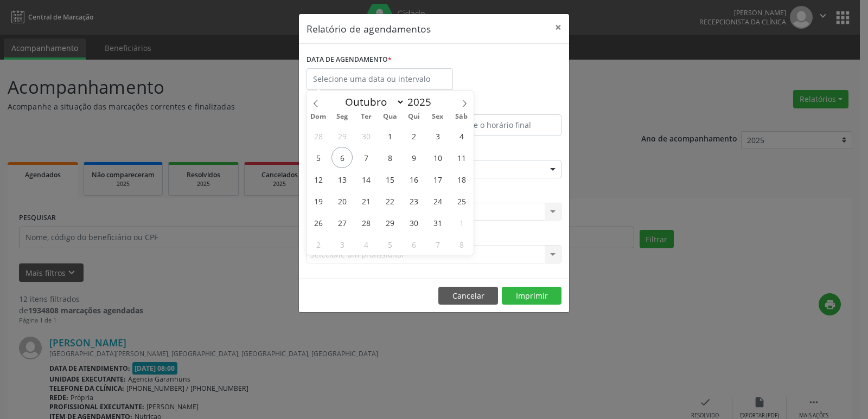 The height and width of the screenshot is (419, 868). What do you see at coordinates (318, 117) in the screenshot?
I see `span: Dom` at bounding box center [318, 117].